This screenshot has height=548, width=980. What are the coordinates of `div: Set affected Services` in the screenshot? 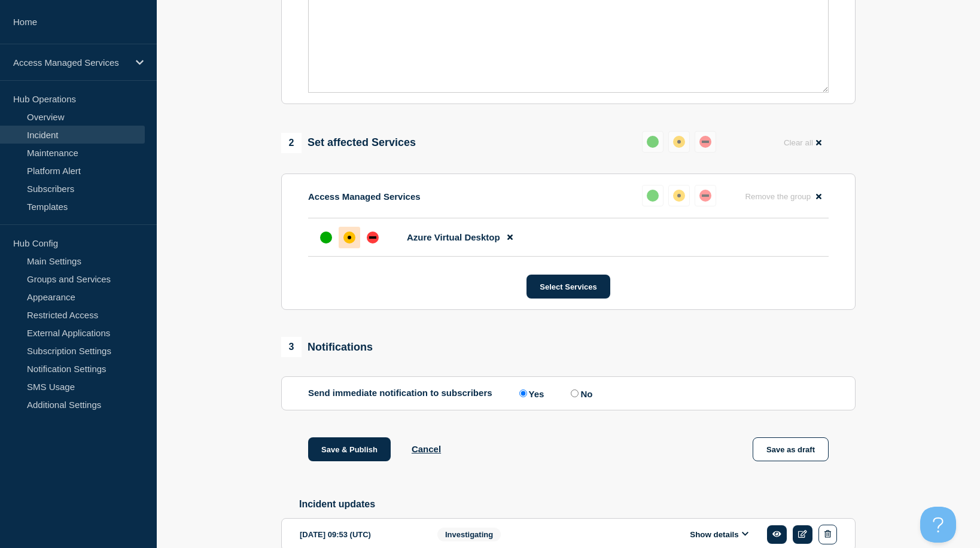 It's located at (348, 143).